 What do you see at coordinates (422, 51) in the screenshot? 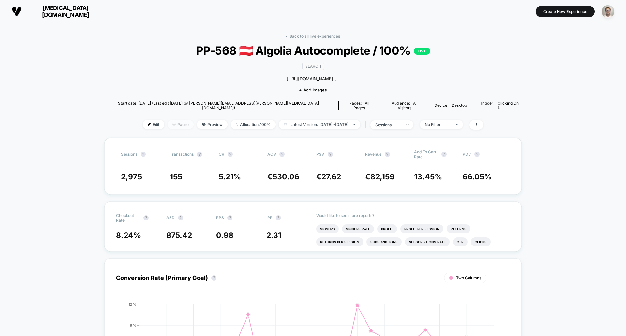
I see `p: LIVE` at bounding box center [422, 51].